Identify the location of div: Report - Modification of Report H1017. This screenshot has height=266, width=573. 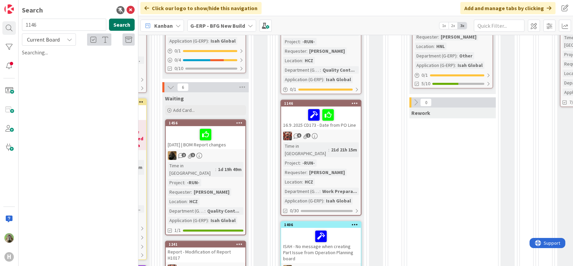
(206, 254).